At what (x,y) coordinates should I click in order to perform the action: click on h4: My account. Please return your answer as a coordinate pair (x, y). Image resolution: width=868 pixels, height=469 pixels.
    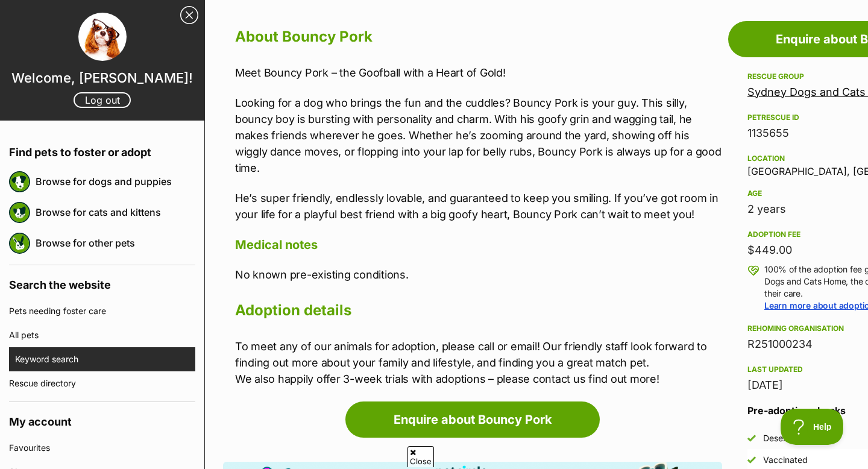
    Looking at the image, I should click on (102, 420).